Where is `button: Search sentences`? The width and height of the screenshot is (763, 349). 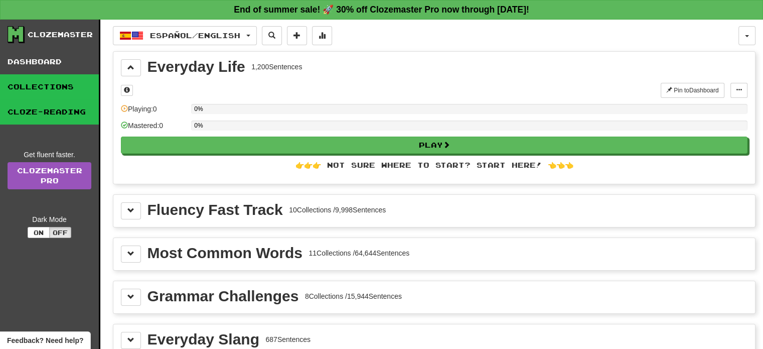 button: Search sentences is located at coordinates (272, 36).